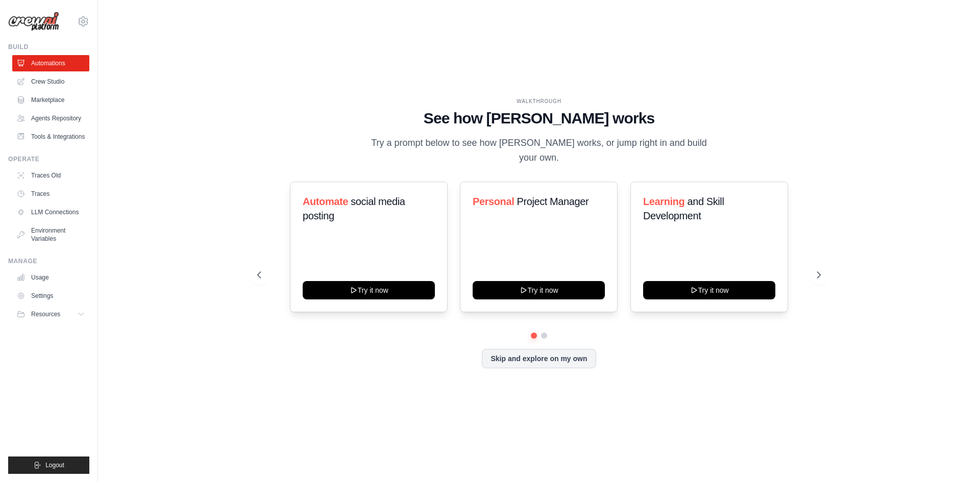 This screenshot has width=980, height=482. Describe the element at coordinates (539, 101) in the screenshot. I see `div: WALKTHROUGH` at that location.